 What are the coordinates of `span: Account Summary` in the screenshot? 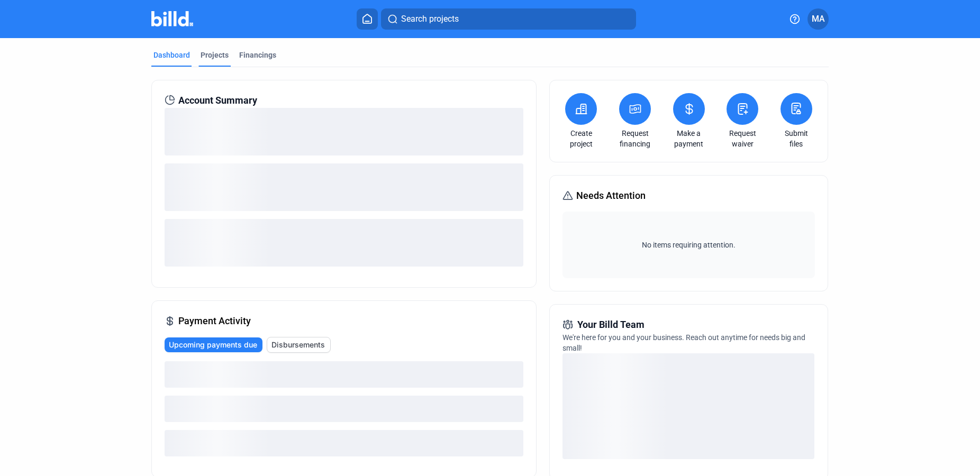 It's located at (218, 100).